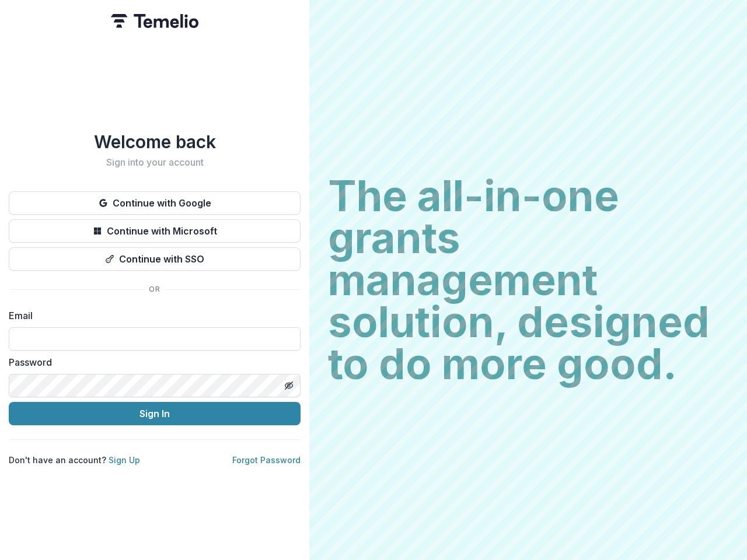  Describe the element at coordinates (154, 259) in the screenshot. I see `button: Continue with SSO` at that location.